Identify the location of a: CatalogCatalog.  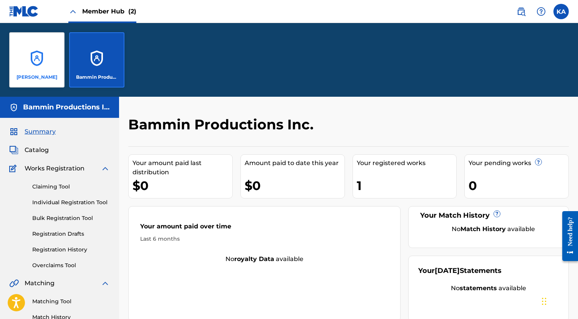
(29, 150).